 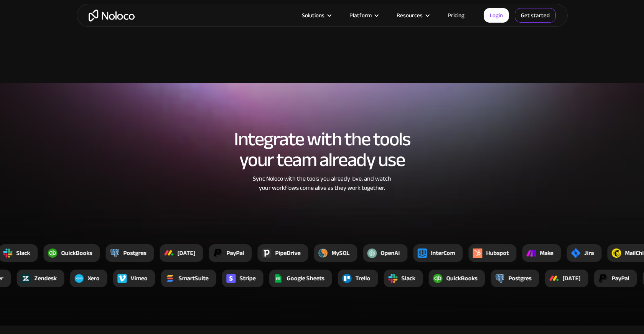 I want to click on div: Hubspot, so click(x=497, y=253).